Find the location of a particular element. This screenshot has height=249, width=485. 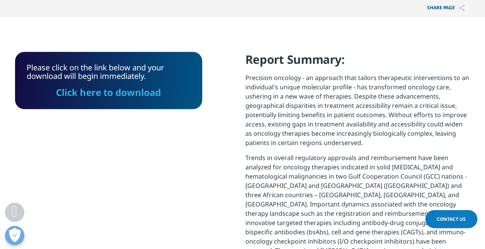

div: Please click on the link below and your download will begin immediately. is located at coordinates (108, 80).